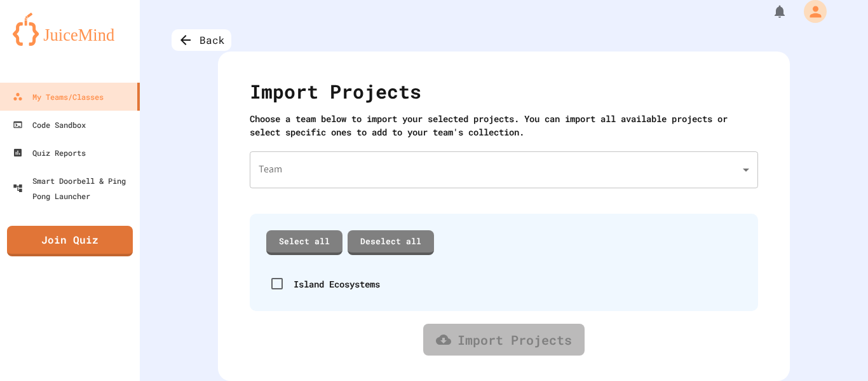 The width and height of the screenshot is (868, 381). Describe the element at coordinates (337, 283) in the screenshot. I see `div: Island Ecosystems` at that location.